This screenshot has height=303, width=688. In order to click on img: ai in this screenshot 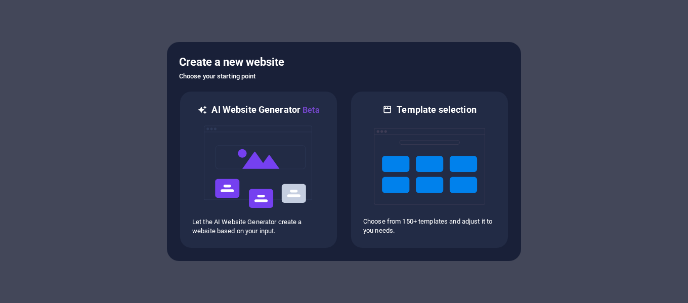, I will do `click(258, 167)`.